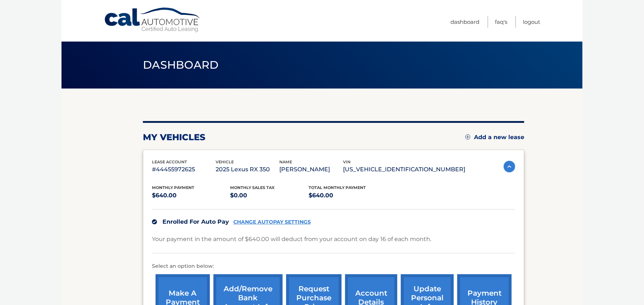 This screenshot has width=644, height=305. I want to click on a: Cal Automotive, so click(153, 20).